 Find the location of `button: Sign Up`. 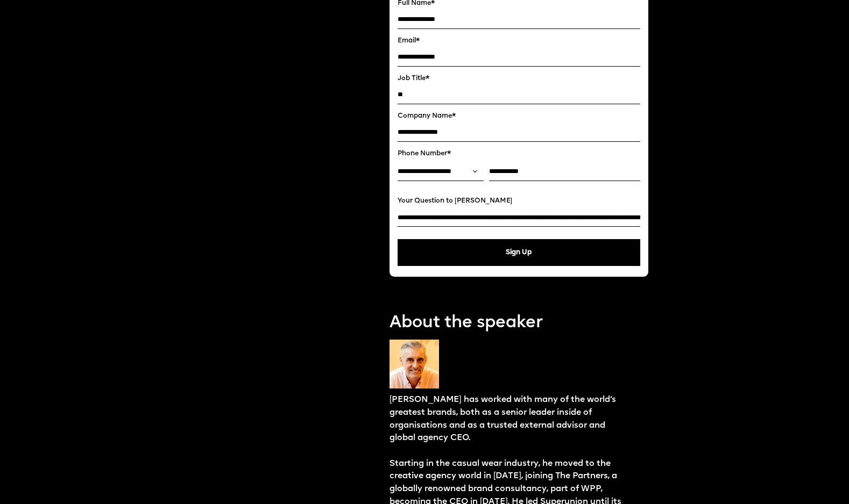

button: Sign Up is located at coordinates (518, 252).